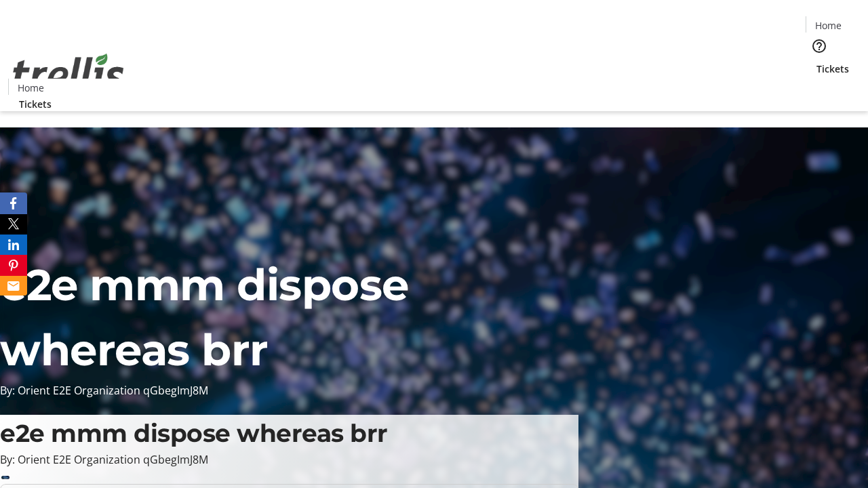  I want to click on img: Orient E2E Organization qGbegImJ8M's Logo, so click(69, 72).